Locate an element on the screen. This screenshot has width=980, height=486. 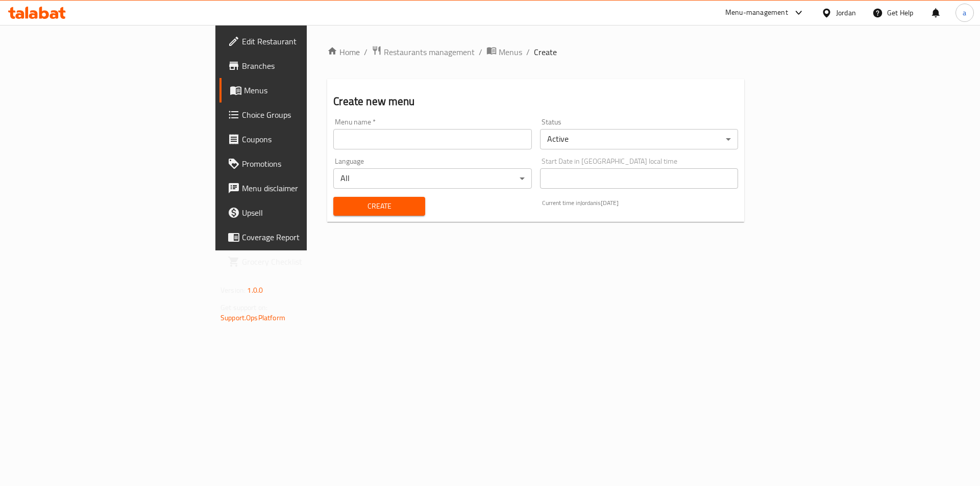
span: a is located at coordinates (964, 13).